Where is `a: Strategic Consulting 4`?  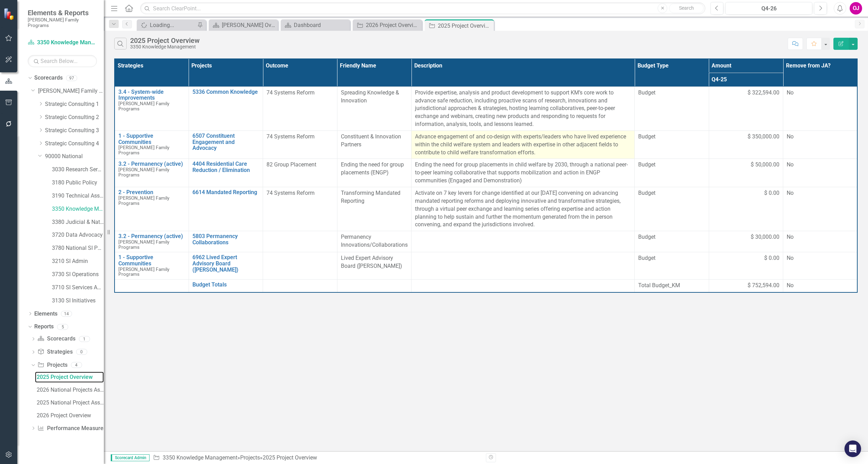
a: Strategic Consulting 4 is located at coordinates (74, 143).